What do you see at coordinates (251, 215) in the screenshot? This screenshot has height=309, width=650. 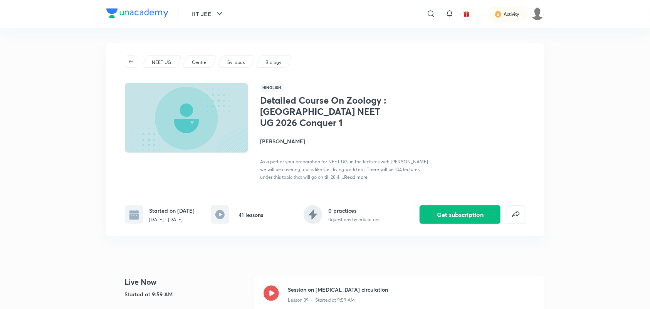 I see `h6: 41 lessons` at bounding box center [251, 215].